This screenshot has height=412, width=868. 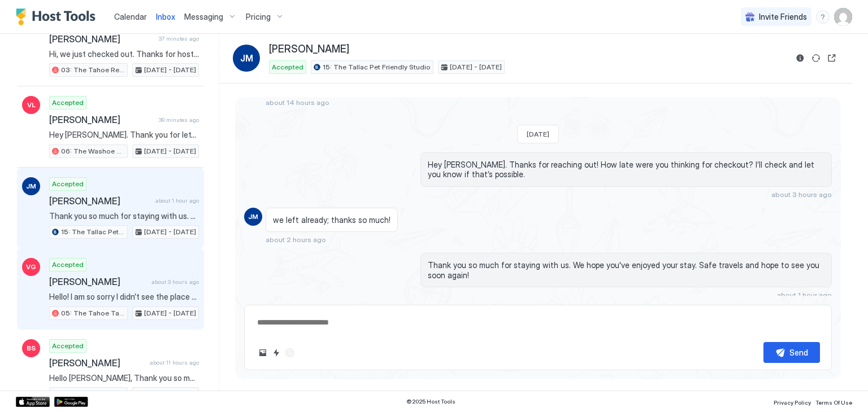 I want to click on span: Invite Friends, so click(x=783, y=17).